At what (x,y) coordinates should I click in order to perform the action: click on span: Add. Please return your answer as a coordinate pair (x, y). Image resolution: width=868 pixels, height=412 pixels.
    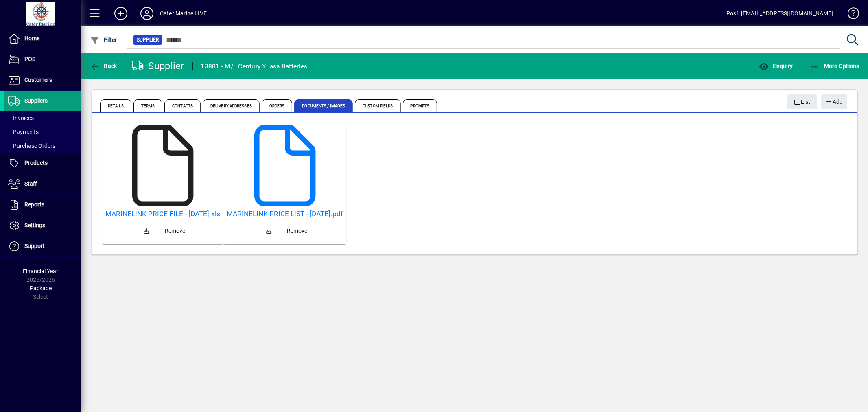
    Looking at the image, I should click on (834, 102).